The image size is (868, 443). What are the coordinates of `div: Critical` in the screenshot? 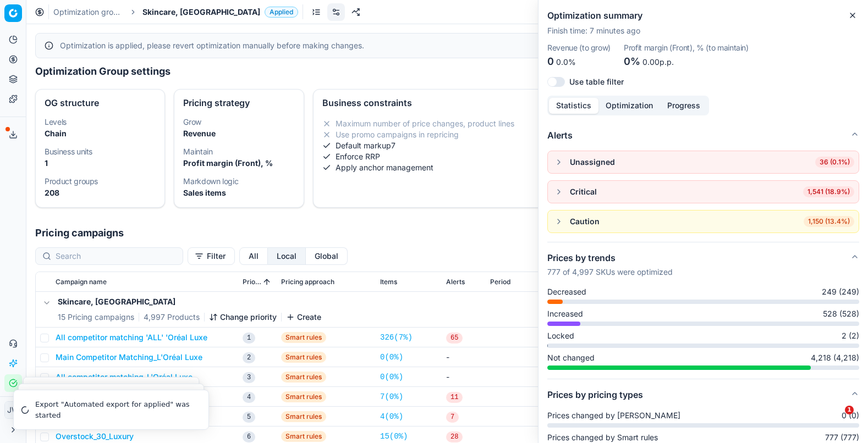 It's located at (583, 192).